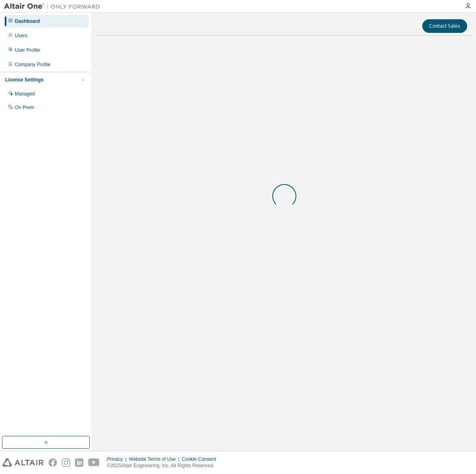 This screenshot has height=474, width=476. What do you see at coordinates (24, 108) in the screenshot?
I see `div: On Prem` at bounding box center [24, 108].